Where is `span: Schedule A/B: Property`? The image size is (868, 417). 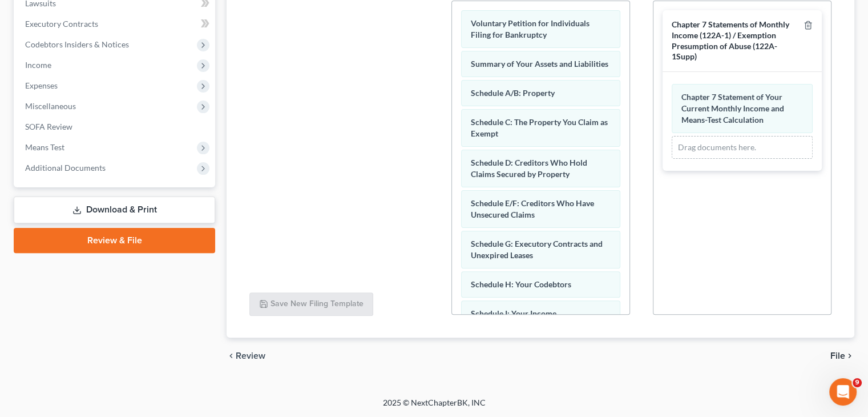 span: Schedule A/B: Property is located at coordinates (513, 93).